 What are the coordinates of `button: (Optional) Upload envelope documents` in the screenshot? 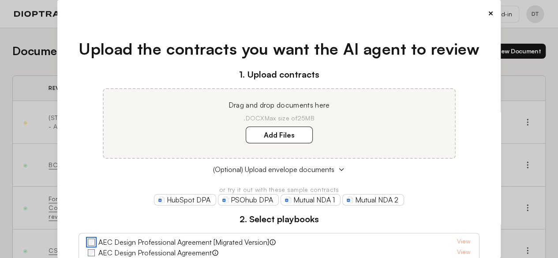 It's located at (279, 169).